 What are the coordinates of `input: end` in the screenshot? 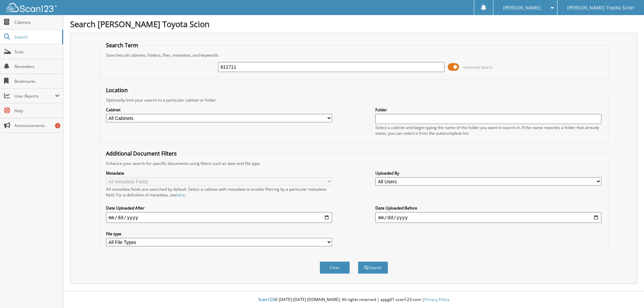 It's located at (489, 218).